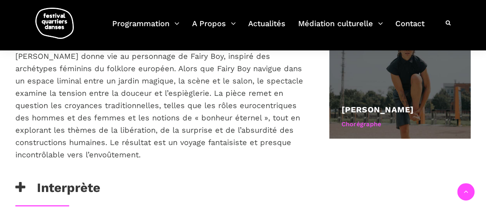 The width and height of the screenshot is (486, 212). What do you see at coordinates (214, 28) in the screenshot?
I see `a: A Propos` at bounding box center [214, 28].